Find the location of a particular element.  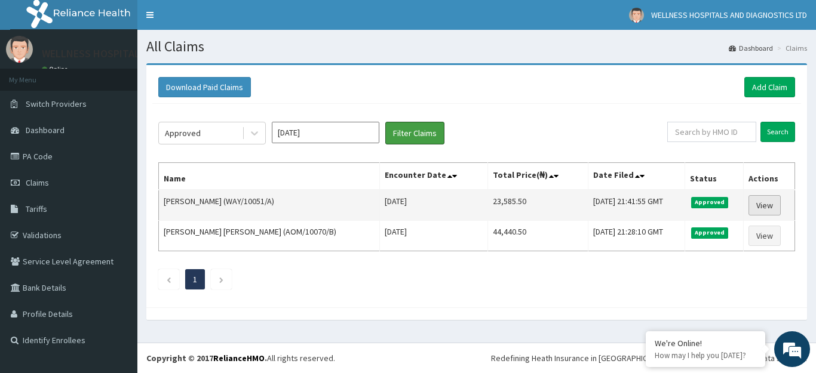

td: 44,440.50 is located at coordinates (538, 236).